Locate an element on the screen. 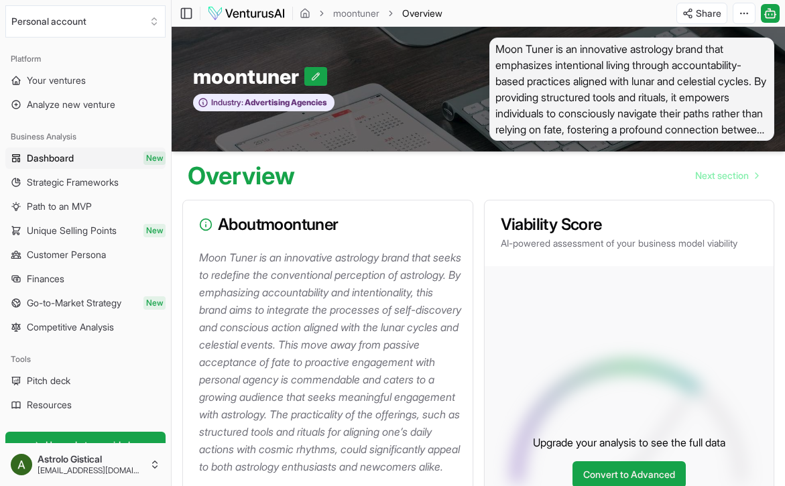 Image resolution: width=785 pixels, height=486 pixels. a: Strategic Frameworks is located at coordinates (85, 182).